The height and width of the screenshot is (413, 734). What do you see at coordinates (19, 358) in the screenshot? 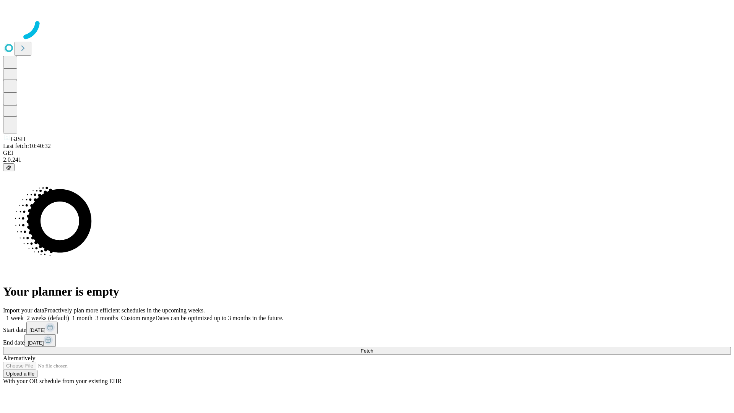
I see `span: Alternatively` at bounding box center [19, 358].